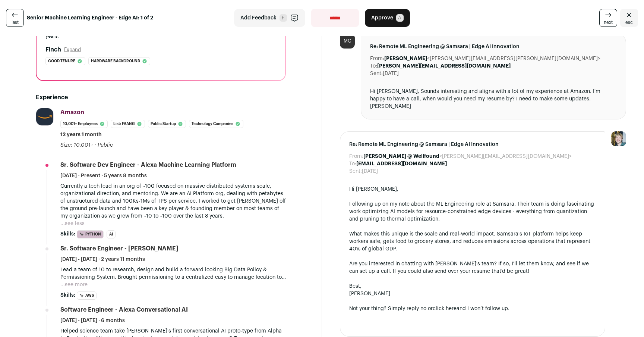 The image size is (644, 337). What do you see at coordinates (259, 18) in the screenshot?
I see `span: Add Feedback` at bounding box center [259, 18].